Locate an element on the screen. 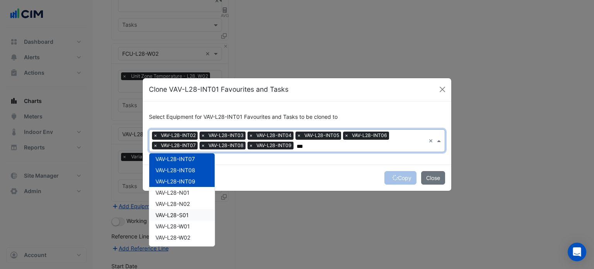 The height and width of the screenshot is (269, 594). span: VAV-L28-INT02 is located at coordinates (178, 135).